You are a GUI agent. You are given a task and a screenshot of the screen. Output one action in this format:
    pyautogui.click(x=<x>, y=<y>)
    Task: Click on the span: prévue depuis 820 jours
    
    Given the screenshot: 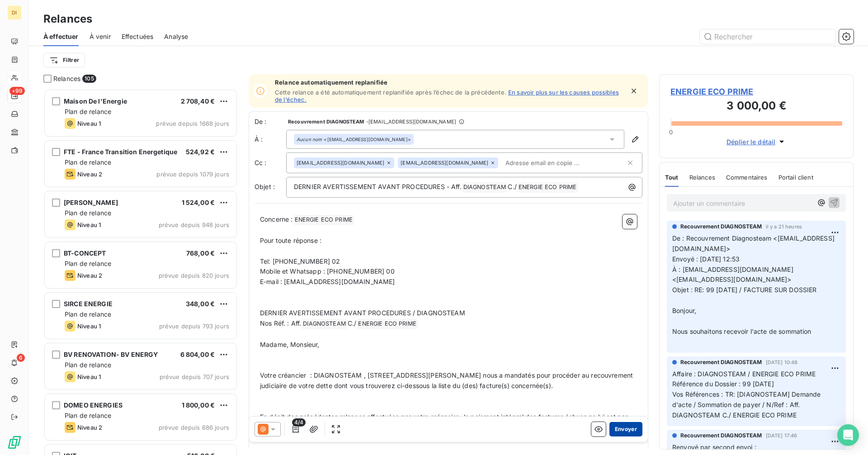 What is the action you would take?
    pyautogui.click(x=194, y=276)
    